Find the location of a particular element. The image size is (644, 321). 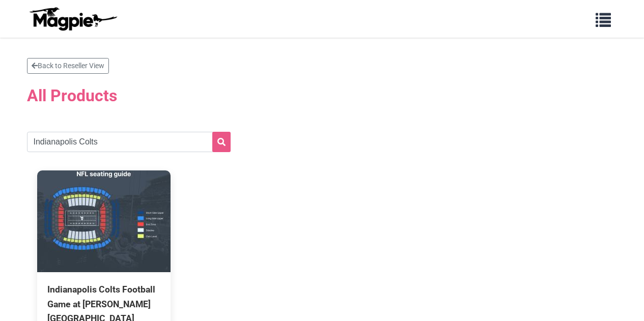

a: Back to Reseller View is located at coordinates (67, 66).